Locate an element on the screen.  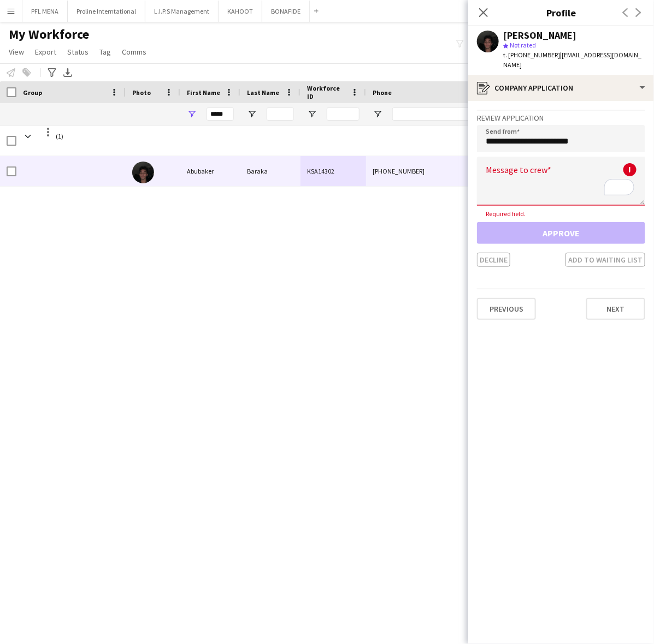
div: Baraka is located at coordinates (270, 171).